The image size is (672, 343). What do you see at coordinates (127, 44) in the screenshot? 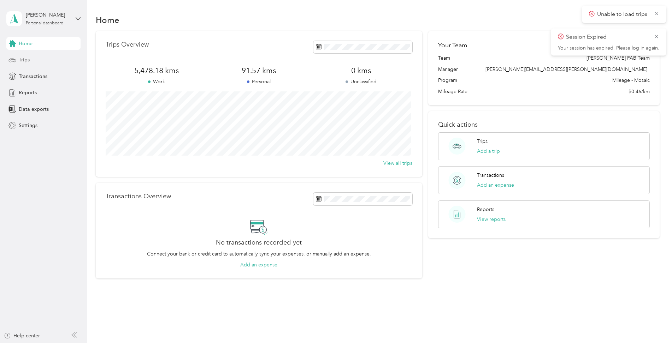
I see `p: Trips Overview` at bounding box center [127, 44].